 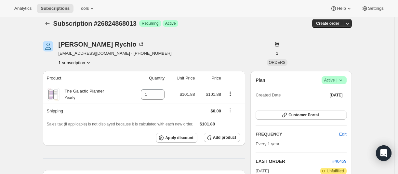 What do you see at coordinates (87, 8) in the screenshot?
I see `button: Tools` at bounding box center [87, 8].